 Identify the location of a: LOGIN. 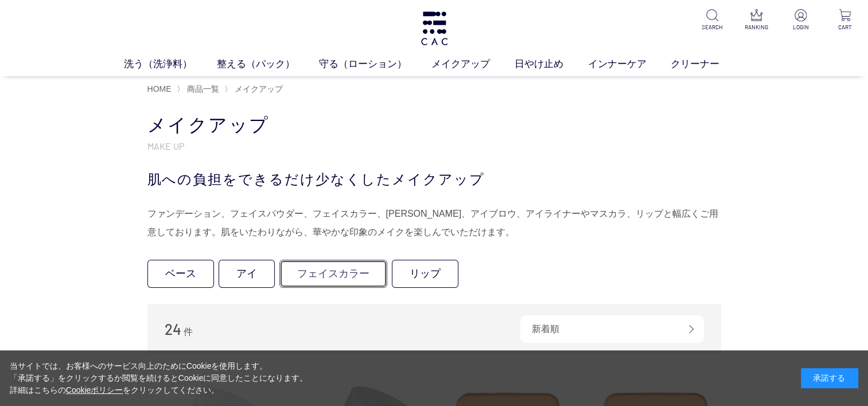
(801, 20).